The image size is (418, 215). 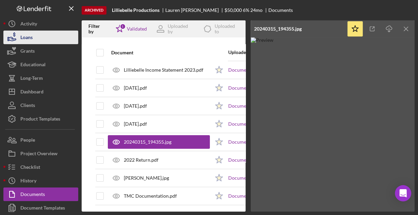 I want to click on img: Preview, so click(x=333, y=125).